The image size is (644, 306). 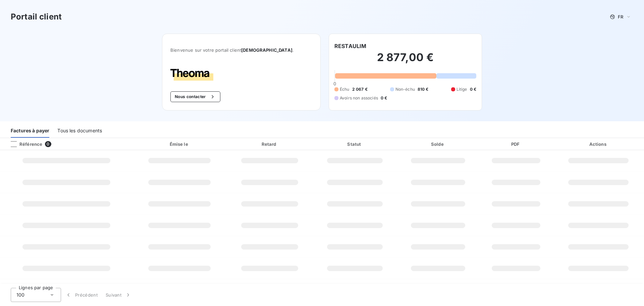 What do you see at coordinates (179, 144) in the screenshot?
I see `div: Émise le` at bounding box center [179, 144].